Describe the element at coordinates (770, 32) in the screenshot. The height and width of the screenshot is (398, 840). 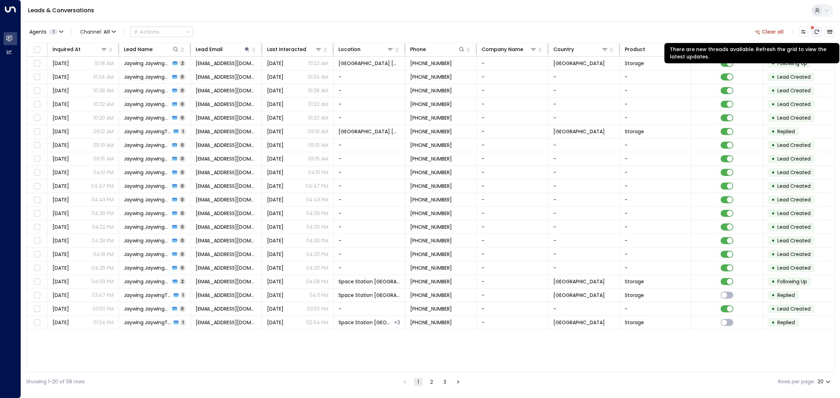
I see `button: Clear all` at that location.